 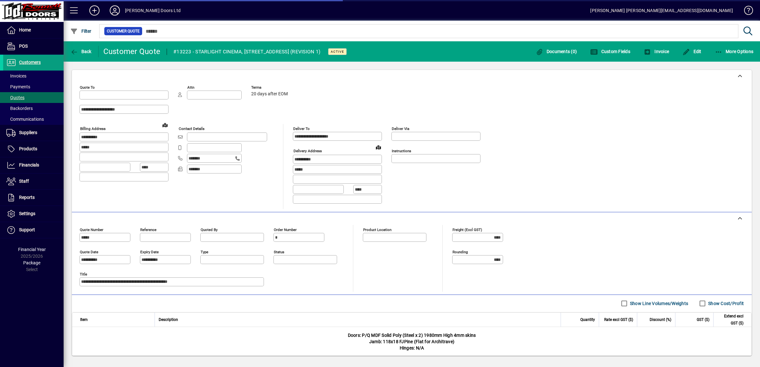 I want to click on mat-label: Quote date, so click(x=89, y=252).